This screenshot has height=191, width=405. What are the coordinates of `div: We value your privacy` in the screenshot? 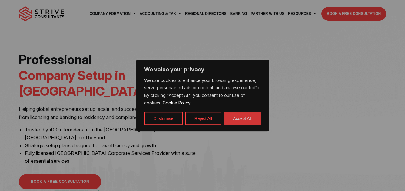 It's located at (203, 95).